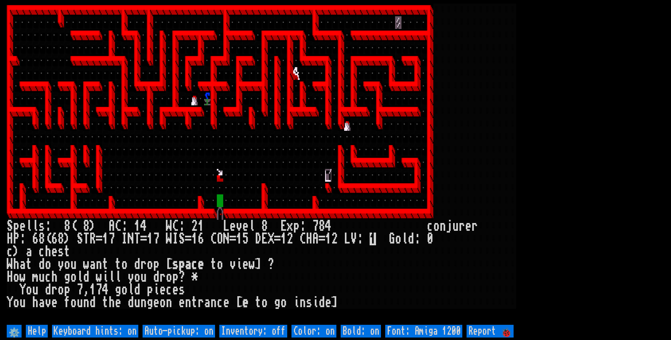 The height and width of the screenshot is (340, 671). What do you see at coordinates (105, 290) in the screenshot?
I see `div: 4` at bounding box center [105, 290].